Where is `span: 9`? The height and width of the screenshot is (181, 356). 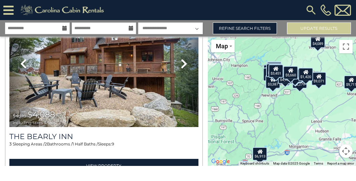 span: 9 is located at coordinates (113, 144).